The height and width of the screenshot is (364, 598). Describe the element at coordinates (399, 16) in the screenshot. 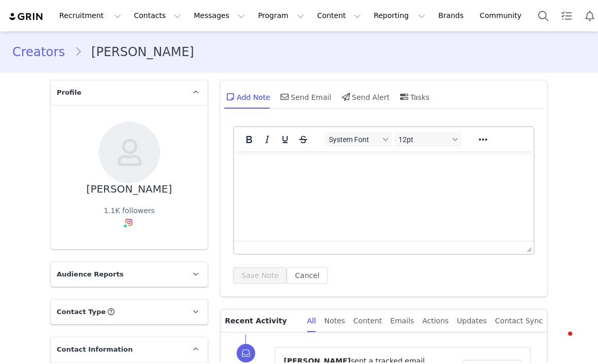

I see `button: Reporting` at that location.